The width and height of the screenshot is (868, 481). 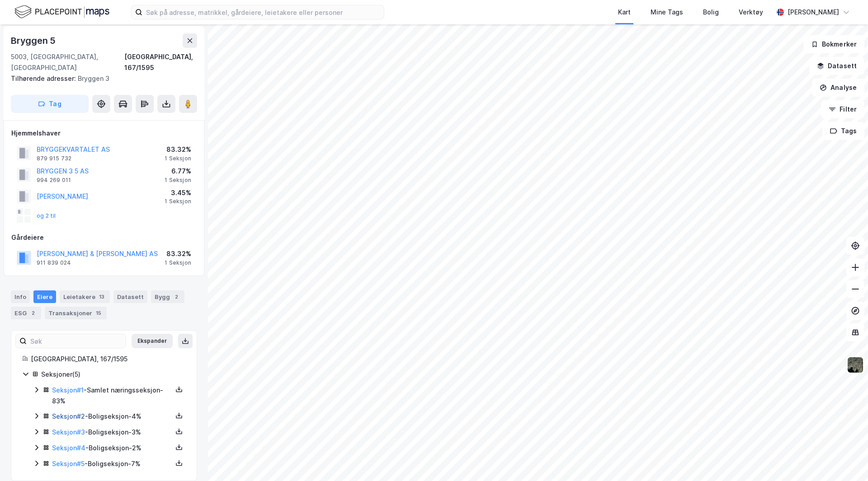 I want to click on a: Seksjon#2, so click(x=69, y=415).